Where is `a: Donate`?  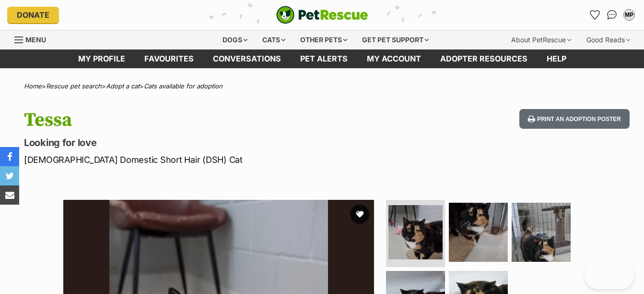 a: Donate is located at coordinates (33, 15).